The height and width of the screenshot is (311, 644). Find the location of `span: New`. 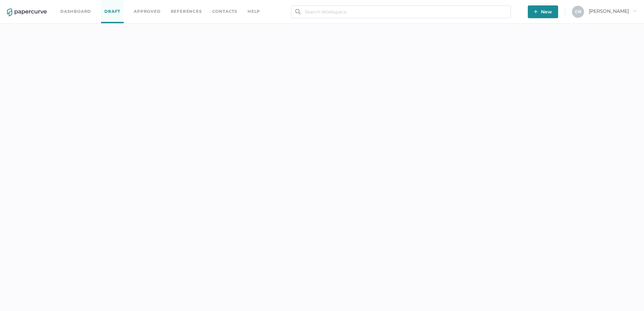

span: New is located at coordinates (543, 12).